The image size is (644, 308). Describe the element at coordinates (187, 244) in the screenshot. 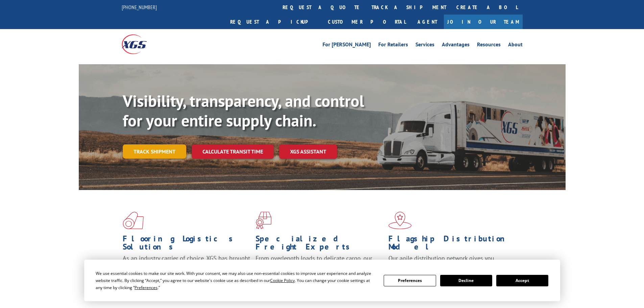

I see `h1: Flooring Logistics Solutions` at that location.